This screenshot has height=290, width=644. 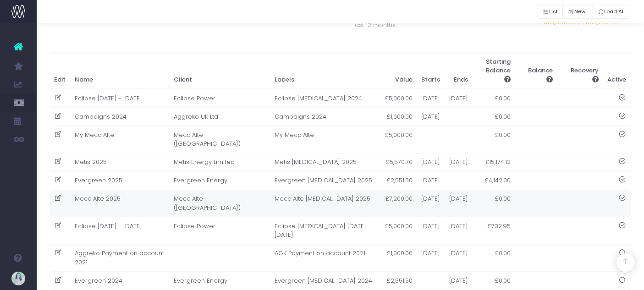 I want to click on th: Value, so click(x=398, y=71).